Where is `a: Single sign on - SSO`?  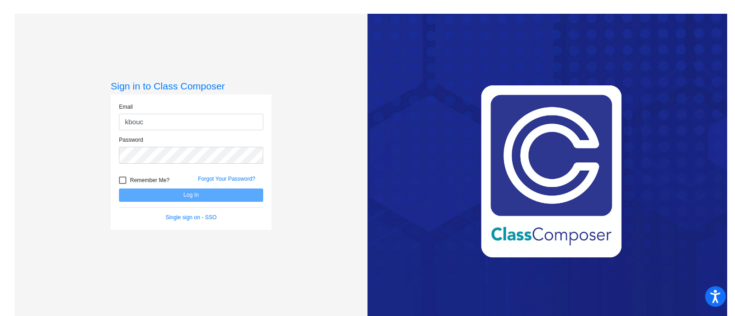 a: Single sign on - SSO is located at coordinates (191, 218).